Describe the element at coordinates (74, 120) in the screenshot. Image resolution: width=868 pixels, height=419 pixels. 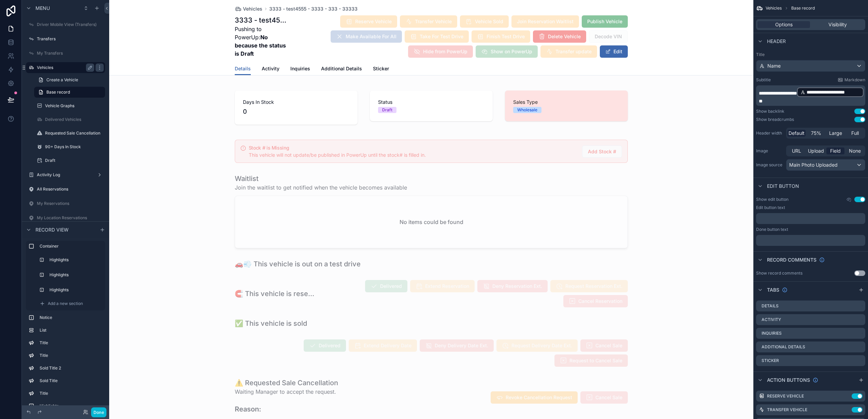
I see `label: Delivered Vehicles` at that location.